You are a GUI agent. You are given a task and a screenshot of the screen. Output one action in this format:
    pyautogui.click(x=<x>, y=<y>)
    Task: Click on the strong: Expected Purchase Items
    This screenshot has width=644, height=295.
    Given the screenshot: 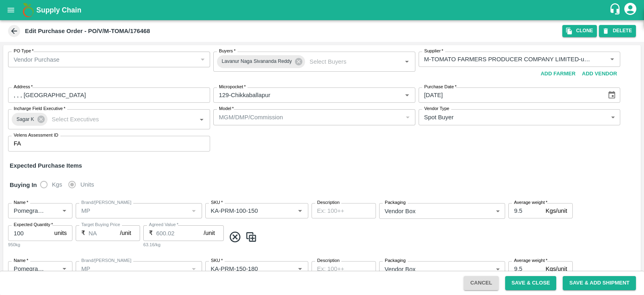 What is the action you would take?
    pyautogui.click(x=46, y=166)
    